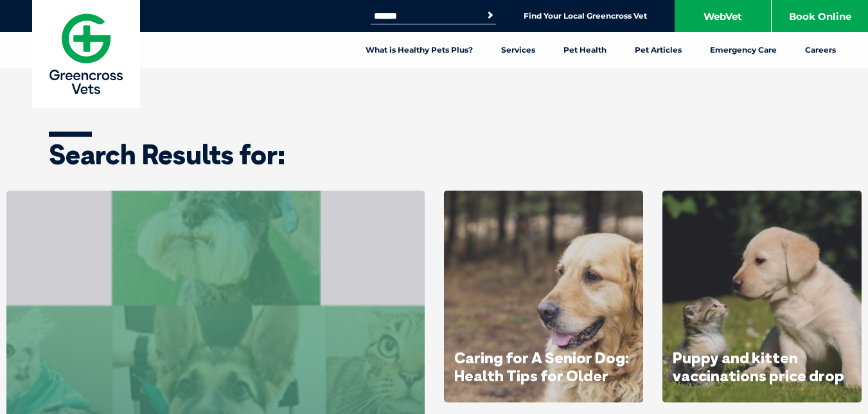 This screenshot has width=868, height=414. Describe the element at coordinates (490, 16) in the screenshot. I see `button: Search` at that location.